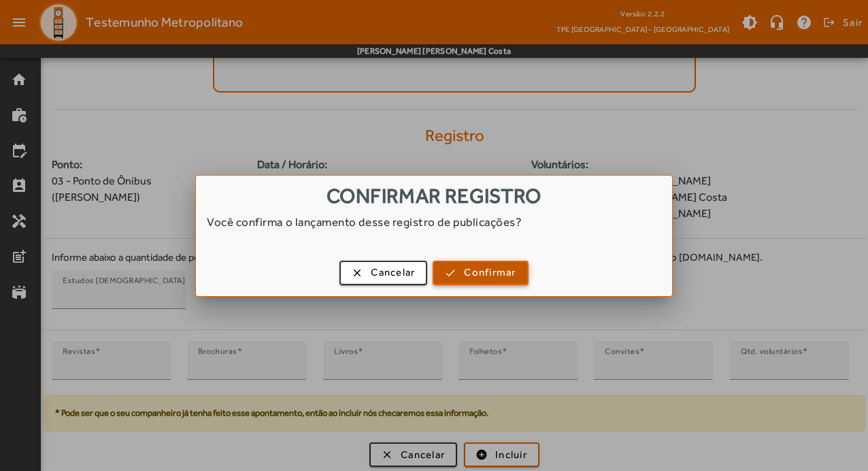  Describe the element at coordinates (383, 273) in the screenshot. I see `button: Cancelar` at that location.